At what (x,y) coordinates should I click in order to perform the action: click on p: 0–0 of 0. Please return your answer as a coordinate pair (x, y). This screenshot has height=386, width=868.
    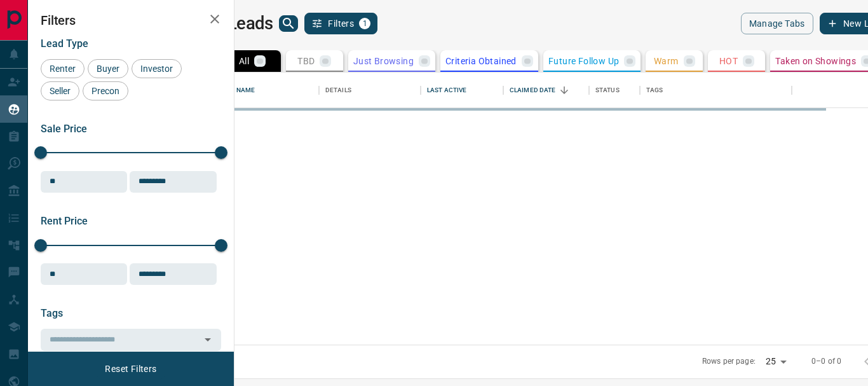
    Looking at the image, I should click on (826, 361).